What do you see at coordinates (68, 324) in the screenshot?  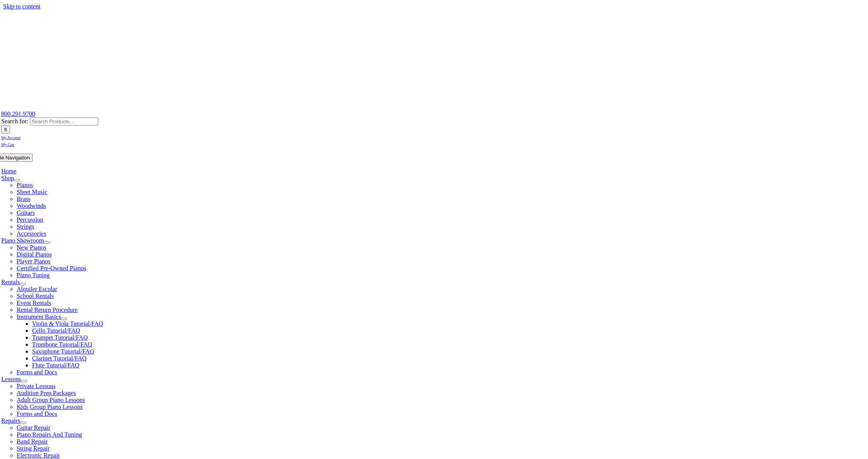 I see `a: Violin & Viola Tutorial/FAQ` at bounding box center [68, 324].